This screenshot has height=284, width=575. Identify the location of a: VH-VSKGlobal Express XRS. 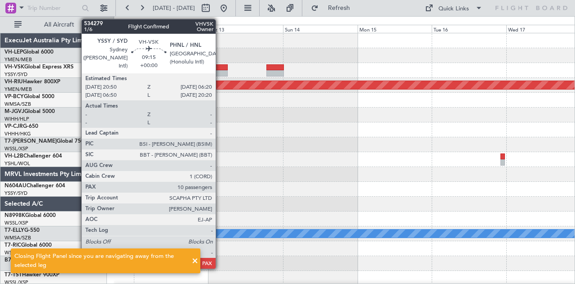
(39, 67).